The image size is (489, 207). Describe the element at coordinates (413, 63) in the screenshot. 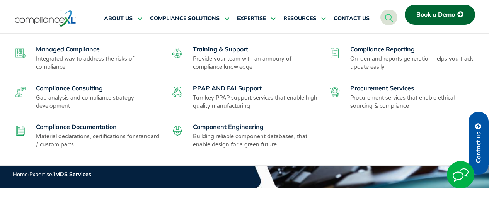

I see `p: On-demand reports generation helps you track update easily` at that location.